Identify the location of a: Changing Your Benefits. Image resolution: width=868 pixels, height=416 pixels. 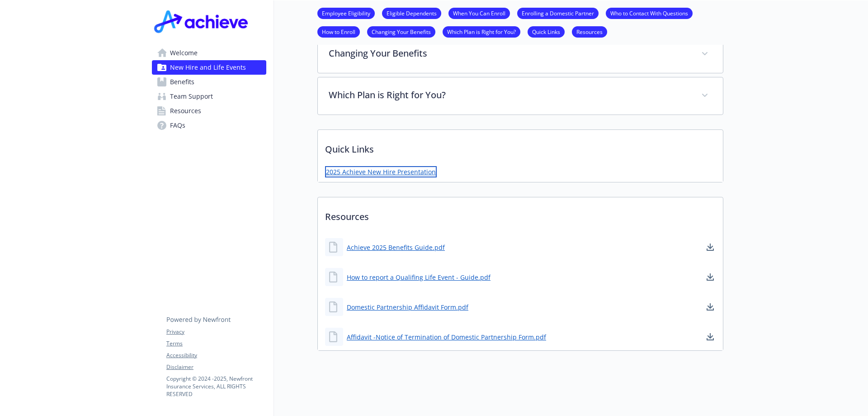
(401, 31).